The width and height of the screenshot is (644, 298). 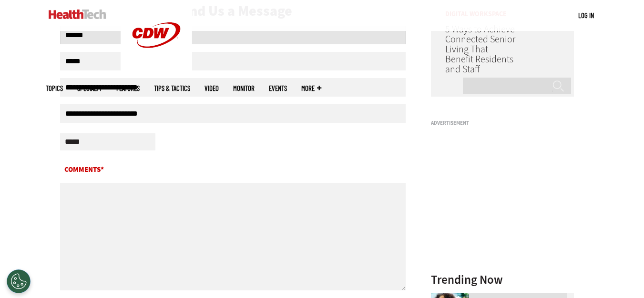 What do you see at coordinates (233, 171) in the screenshot?
I see `label: Comments*` at bounding box center [233, 171].